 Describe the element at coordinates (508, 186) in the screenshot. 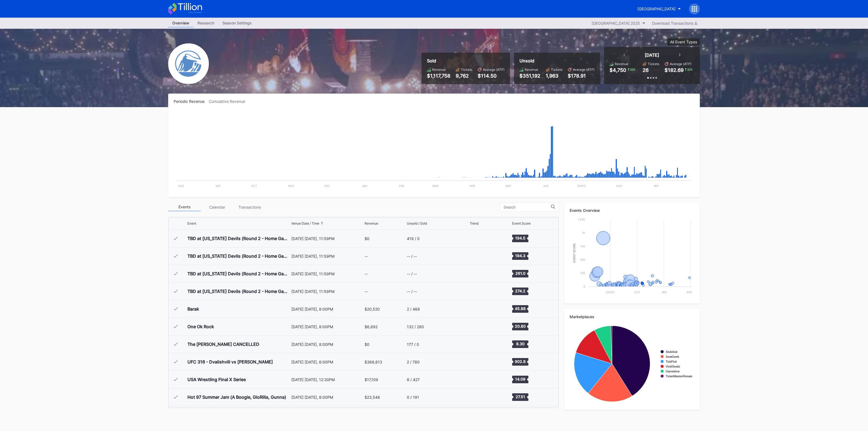

I see `text: May` at that location.